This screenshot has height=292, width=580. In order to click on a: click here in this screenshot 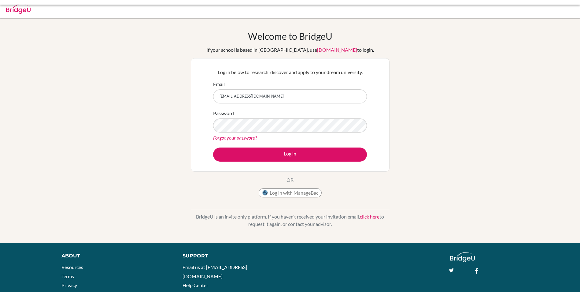, I will do `click(370, 216)`.